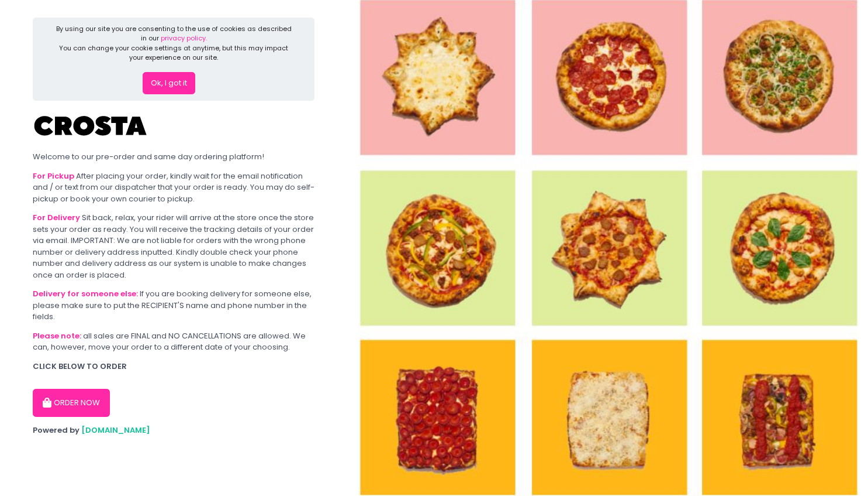 This screenshot has width=868, height=496. Describe the element at coordinates (169, 83) in the screenshot. I see `button: Ok, I got it` at that location.